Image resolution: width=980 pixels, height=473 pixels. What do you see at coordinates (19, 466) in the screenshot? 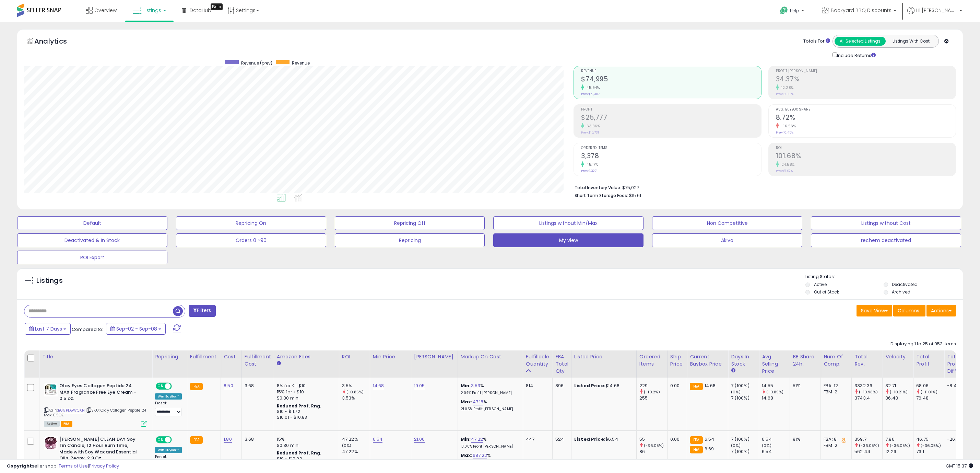
I see `strong: Copyright` at bounding box center [19, 466].